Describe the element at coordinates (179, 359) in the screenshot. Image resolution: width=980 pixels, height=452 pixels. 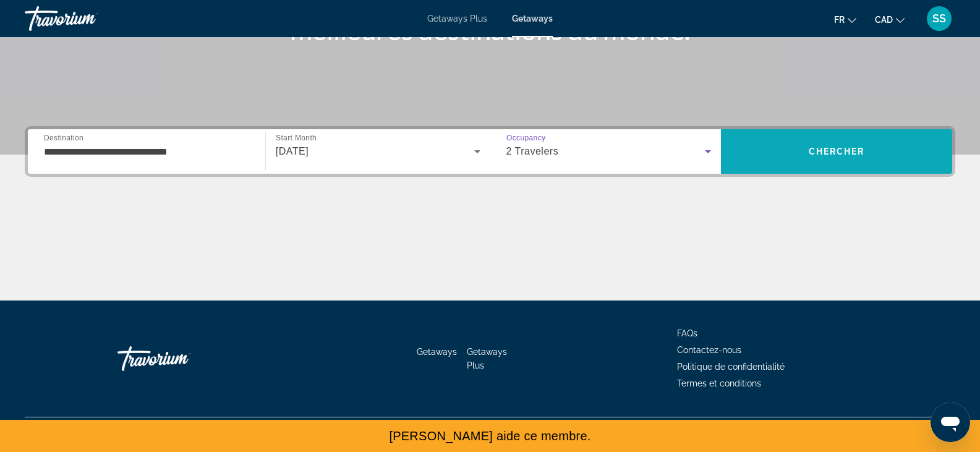
I see `a: Go Home` at that location.